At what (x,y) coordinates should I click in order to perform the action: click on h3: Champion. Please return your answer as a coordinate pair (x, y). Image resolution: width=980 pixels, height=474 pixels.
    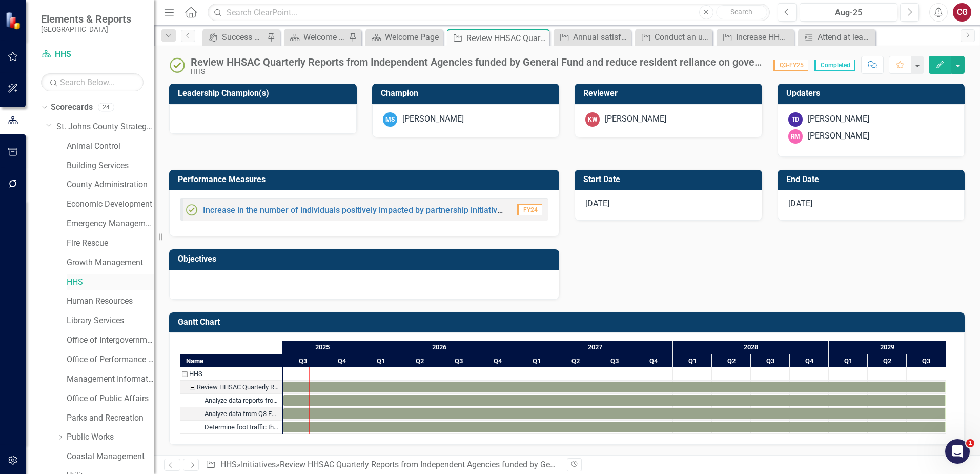
    Looking at the image, I should click on (468, 93).